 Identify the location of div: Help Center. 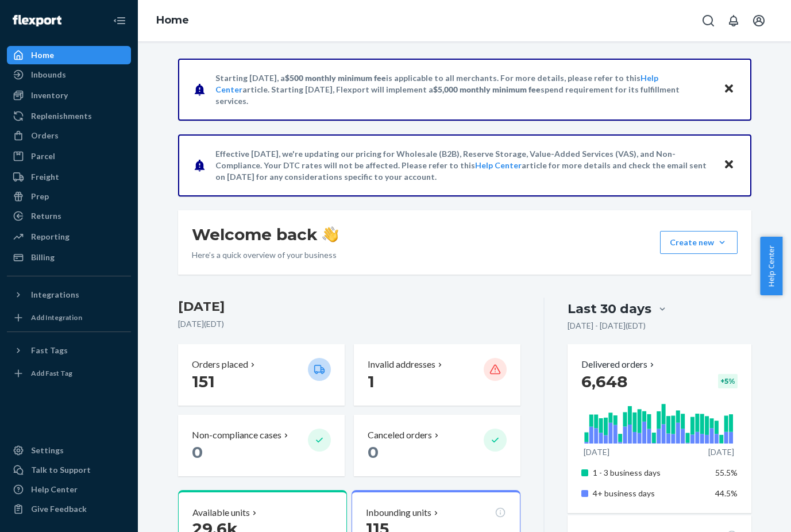
(54, 489).